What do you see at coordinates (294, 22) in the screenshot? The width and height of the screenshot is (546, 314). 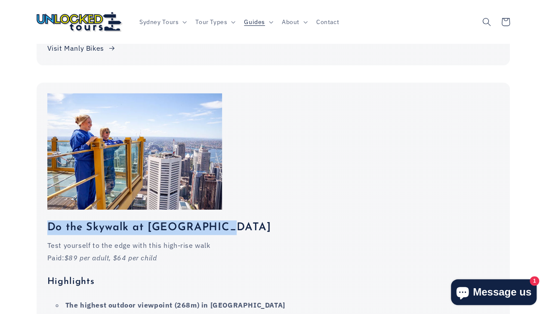 I see `summary: About` at bounding box center [294, 22].